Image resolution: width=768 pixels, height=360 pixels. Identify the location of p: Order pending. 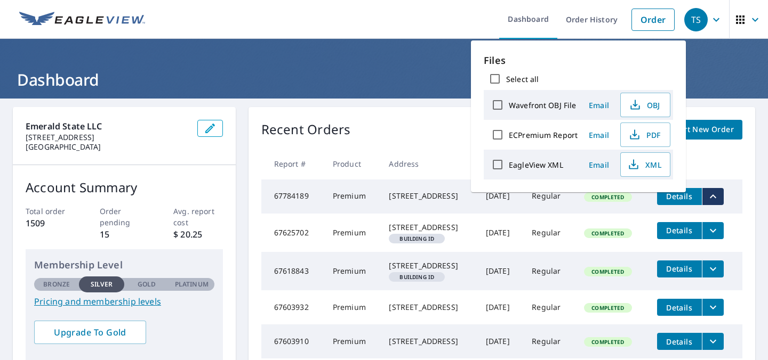
(124, 217).